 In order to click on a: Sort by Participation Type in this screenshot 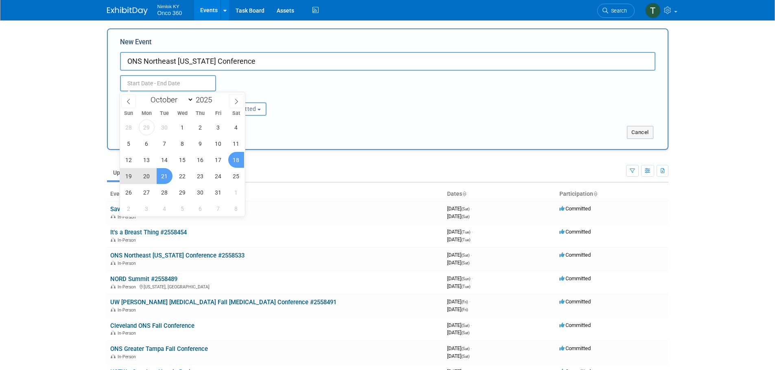, I will do `click(595, 194)`.